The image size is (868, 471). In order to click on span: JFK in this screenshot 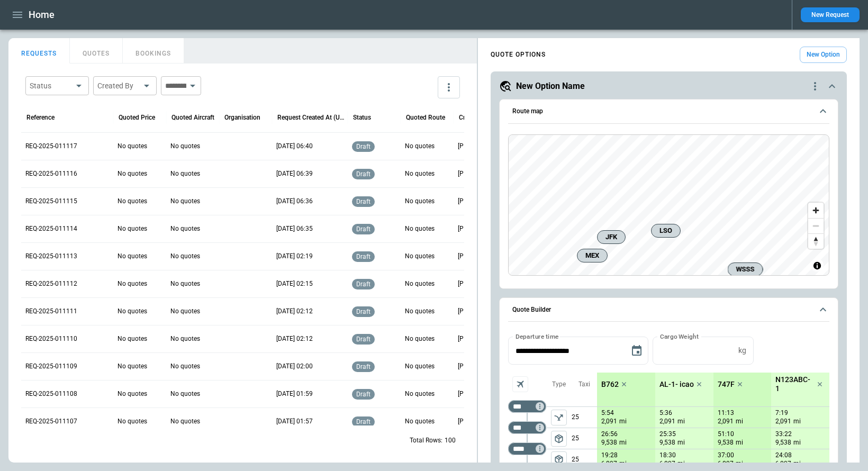, I will do `click(612, 237)`.